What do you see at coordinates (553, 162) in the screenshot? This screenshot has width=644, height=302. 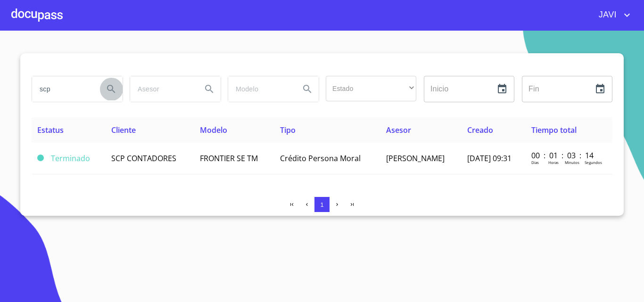 I see `p: Horas` at bounding box center [553, 162].